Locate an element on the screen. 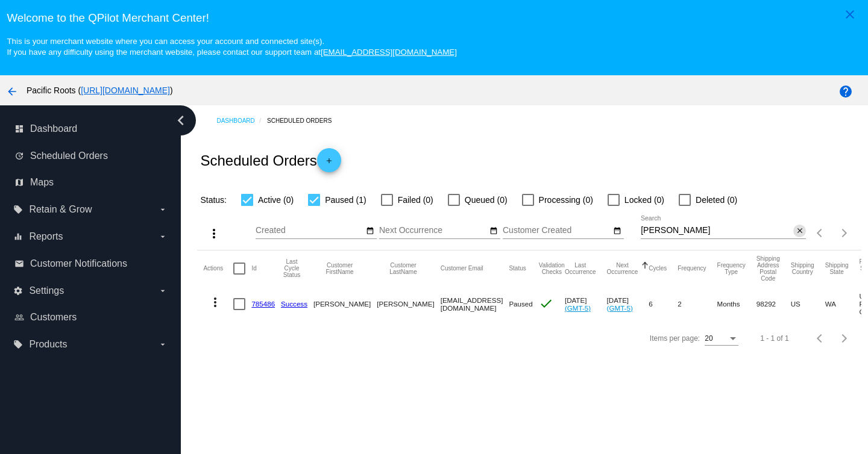 This screenshot has width=868, height=454. a: email Customer Notifications is located at coordinates (91, 264).